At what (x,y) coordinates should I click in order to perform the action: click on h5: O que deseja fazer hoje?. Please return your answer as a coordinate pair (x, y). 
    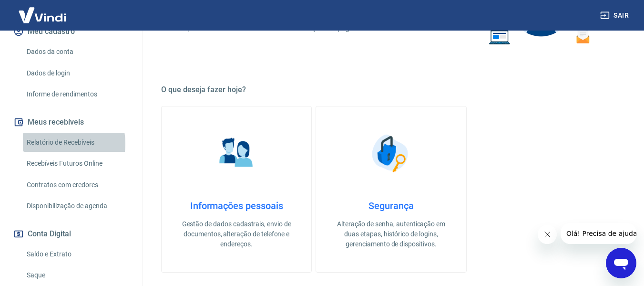
    Looking at the image, I should click on (390, 90).